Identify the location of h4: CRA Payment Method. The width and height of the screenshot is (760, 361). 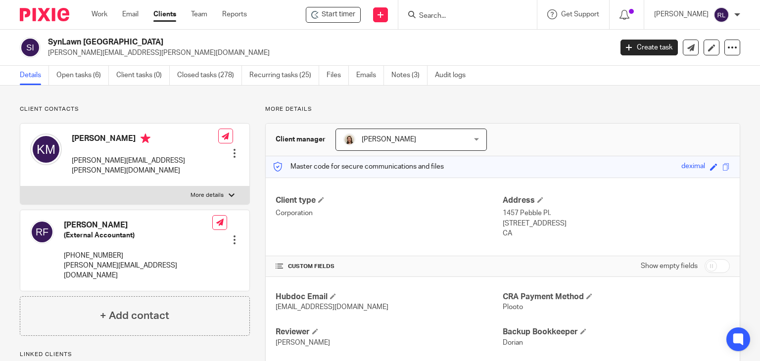
(616, 297).